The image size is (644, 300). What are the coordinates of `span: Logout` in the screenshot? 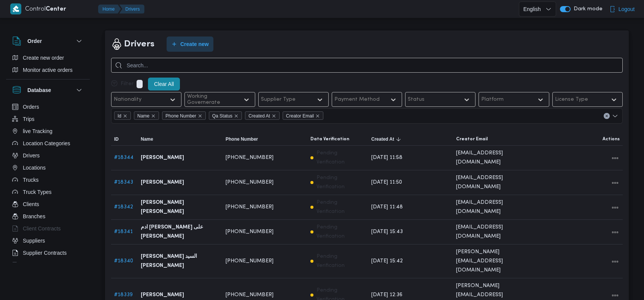 It's located at (627, 9).